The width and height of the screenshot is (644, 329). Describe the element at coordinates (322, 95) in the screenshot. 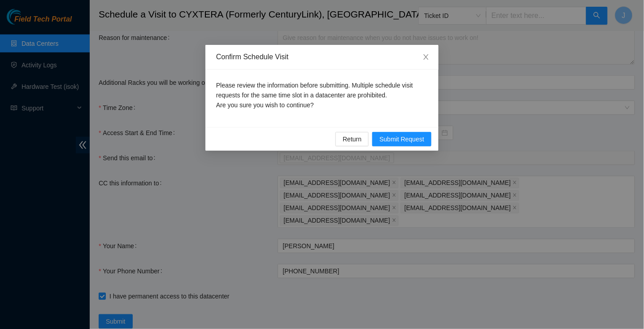

I see `p: Please review the information before submitting. Multiple schedule visit requests for the same ti...` at that location.